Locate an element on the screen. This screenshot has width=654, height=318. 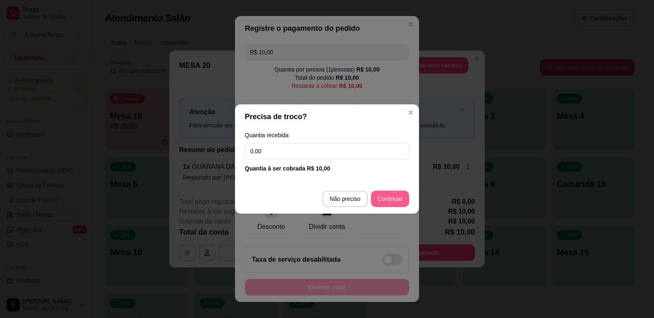
button: Close is located at coordinates (411, 112).